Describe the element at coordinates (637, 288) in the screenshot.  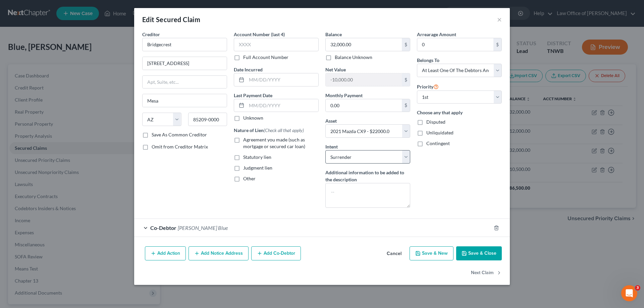
I see `span: 3` at that location.